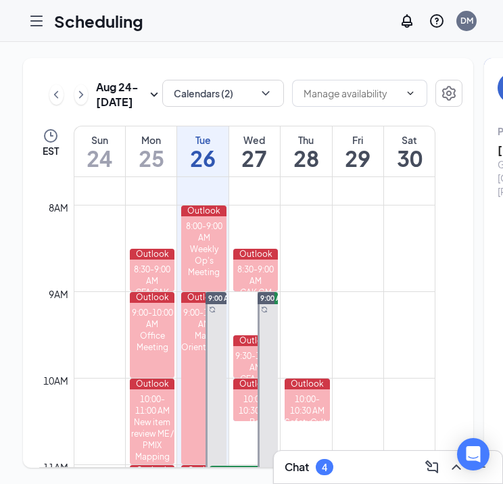 Image resolution: width=503 pixels, height=484 pixels. Describe the element at coordinates (81, 95) in the screenshot. I see `svg: ChevronRight` at that location.